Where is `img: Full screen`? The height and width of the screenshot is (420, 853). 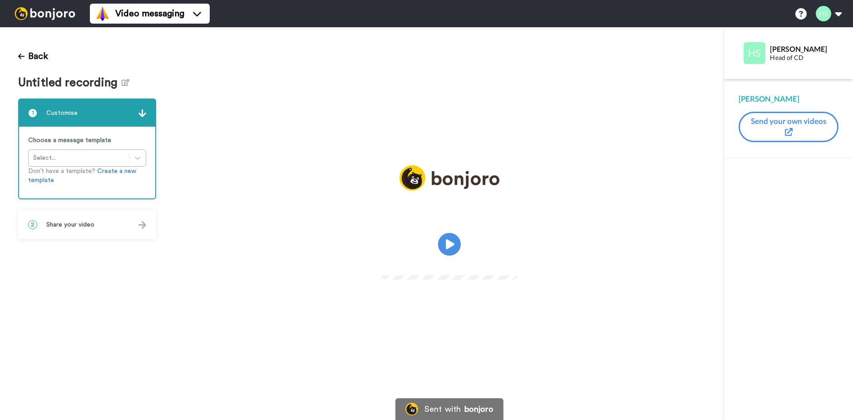 img: Full screen is located at coordinates (505, 263).